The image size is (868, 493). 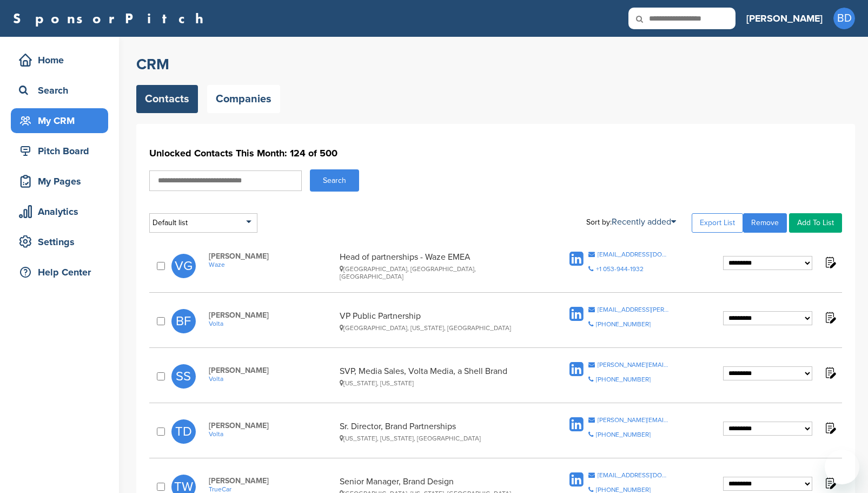 I want to click on div: Search, so click(x=63, y=90).